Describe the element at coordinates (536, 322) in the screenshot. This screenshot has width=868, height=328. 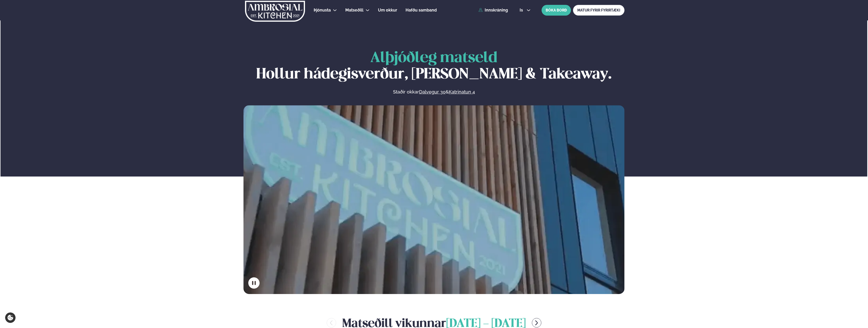
I see `button: menu-btn-right` at that location.